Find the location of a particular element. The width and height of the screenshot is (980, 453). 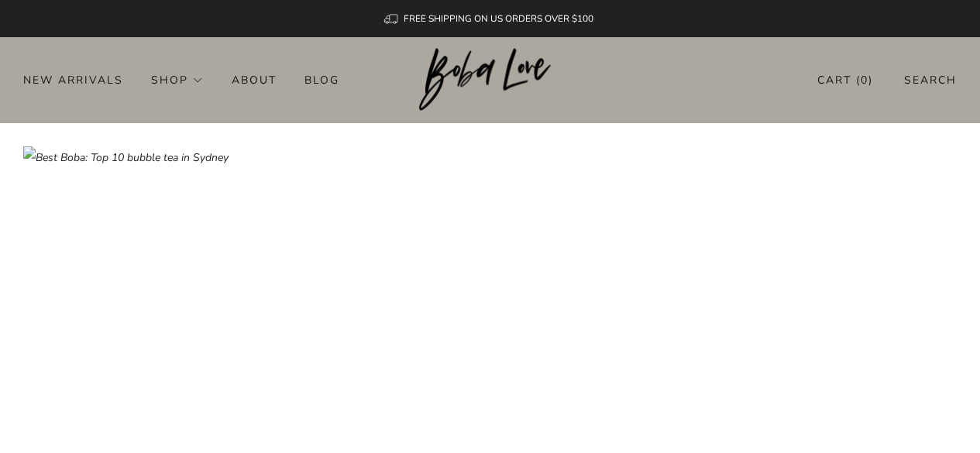

a: Cart is located at coordinates (845, 80).